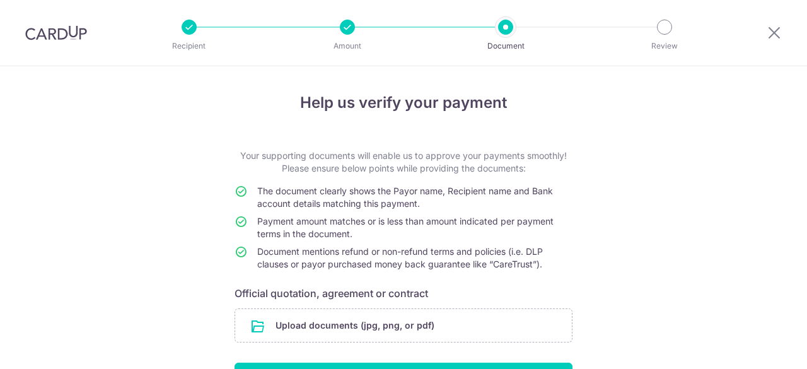 The width and height of the screenshot is (807, 369). I want to click on span: Document mentions refund or non-refund terms and policies (i.e. DLP clauses or payor purchased mo..., so click(400, 257).